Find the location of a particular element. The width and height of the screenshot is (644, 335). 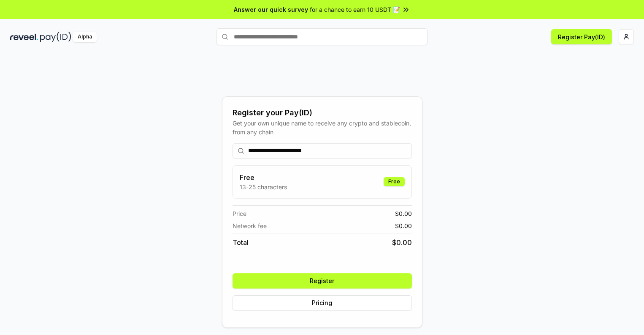

img: pay_id is located at coordinates (56, 37).